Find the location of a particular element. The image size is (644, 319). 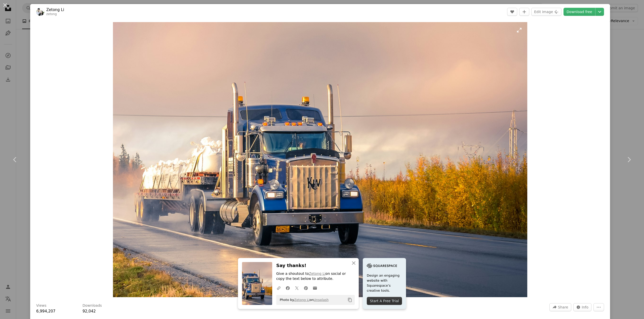

h3: Downloads is located at coordinates (92, 306).